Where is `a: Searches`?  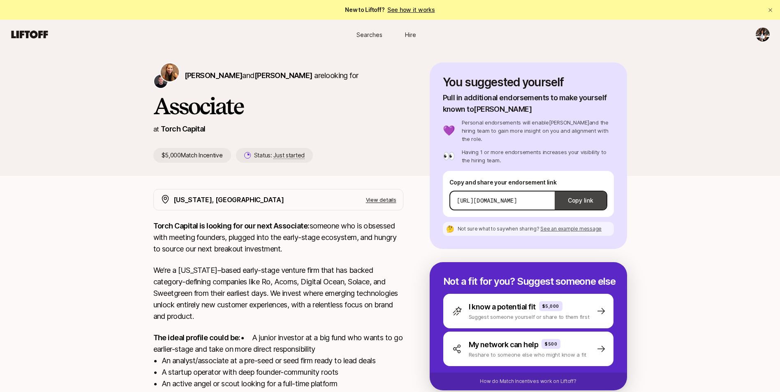 a: Searches is located at coordinates (370, 35).